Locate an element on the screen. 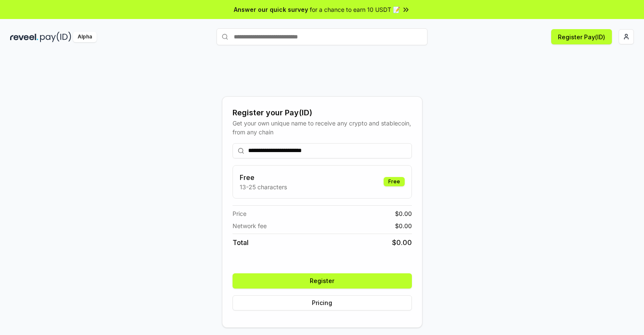 The width and height of the screenshot is (644, 335). span: for a chance to earn 10 USDT 📝 is located at coordinates (355, 9).